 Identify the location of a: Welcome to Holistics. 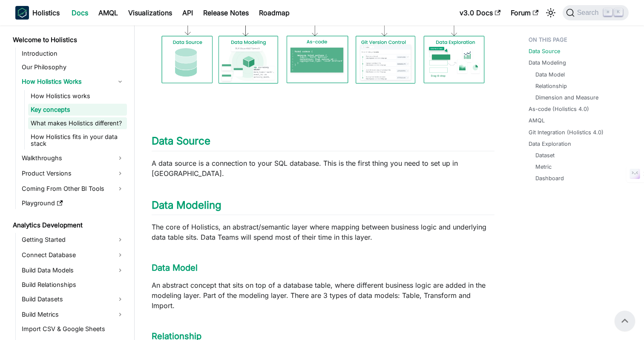
(68, 40).